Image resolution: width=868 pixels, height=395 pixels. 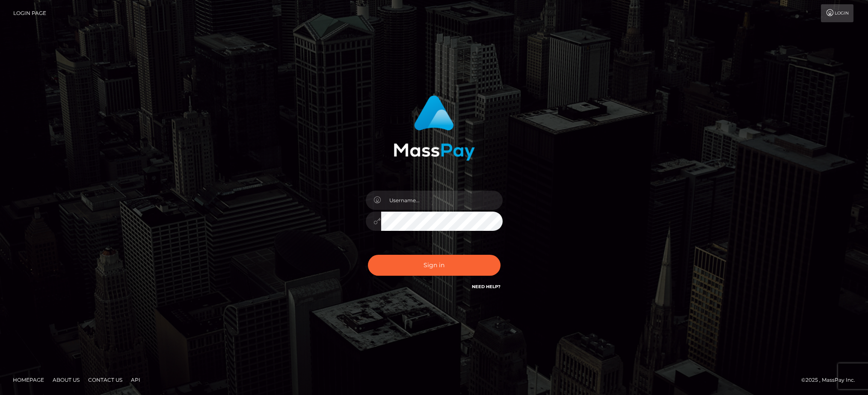 What do you see at coordinates (831, 380) in the screenshot?
I see `div: © 2025 , MassPay Inc.` at bounding box center [831, 380].